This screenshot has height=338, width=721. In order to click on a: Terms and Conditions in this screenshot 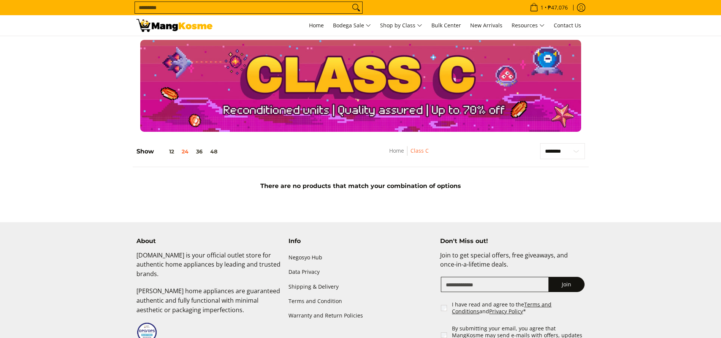, I will do `click(501, 308)`.